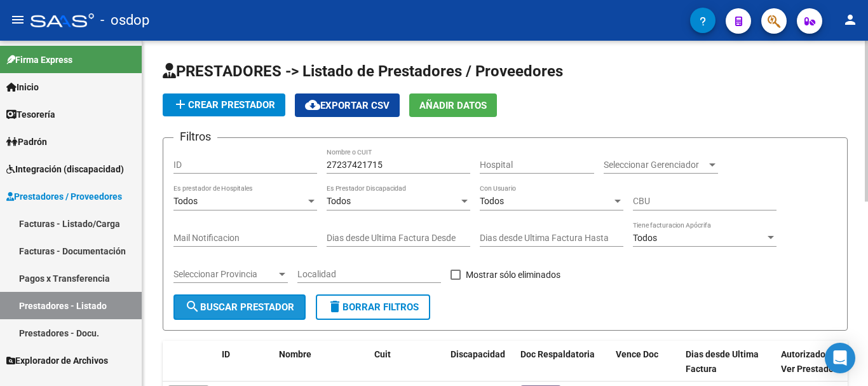 The width and height of the screenshot is (868, 386). I want to click on span: Mostrar sólo eliminados, so click(513, 275).